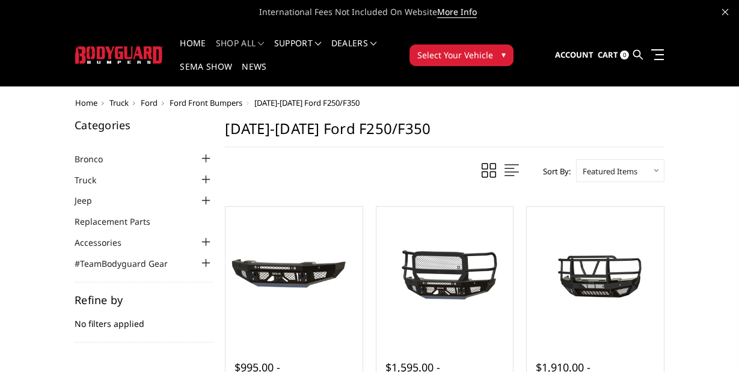 This screenshot has width=739, height=372. Describe the element at coordinates (119, 103) in the screenshot. I see `span: Truck` at that location.